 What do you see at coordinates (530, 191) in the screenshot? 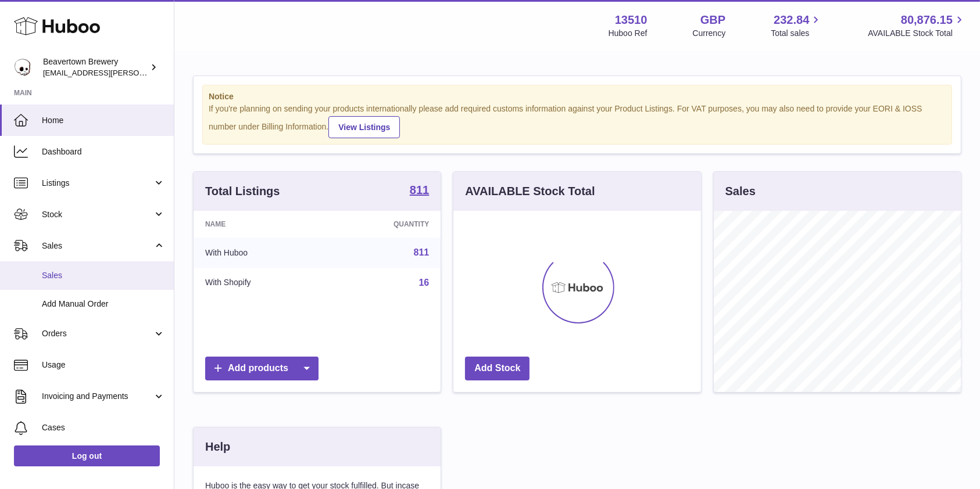
I see `h3: AVAILABLE Stock Total` at bounding box center [530, 191].